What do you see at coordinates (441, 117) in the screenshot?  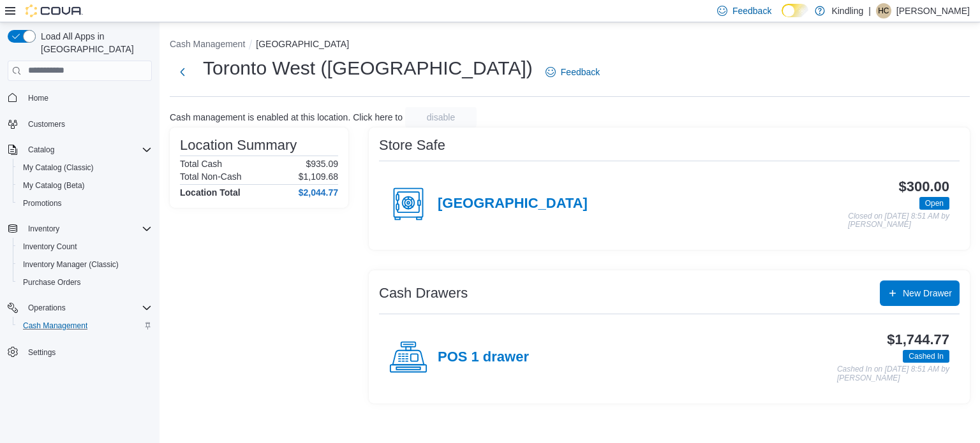 I see `button: disable` at bounding box center [441, 117].